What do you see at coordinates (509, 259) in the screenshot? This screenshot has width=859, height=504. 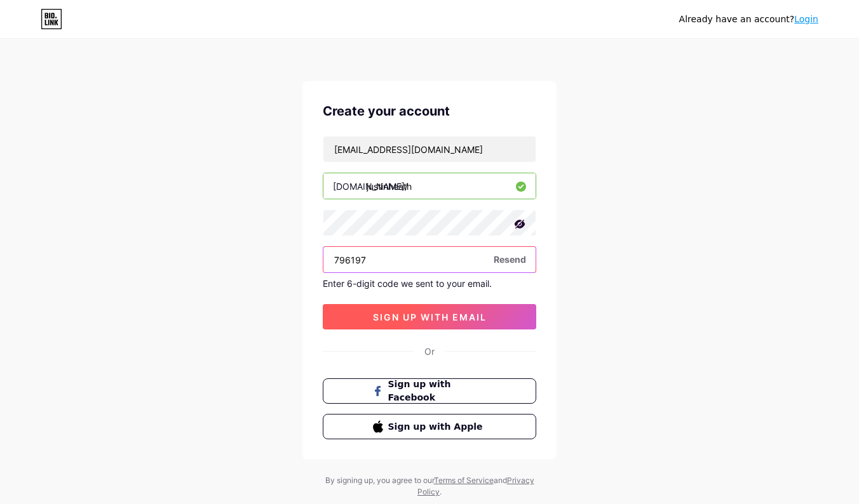 I see `span: Resend` at bounding box center [509, 259].